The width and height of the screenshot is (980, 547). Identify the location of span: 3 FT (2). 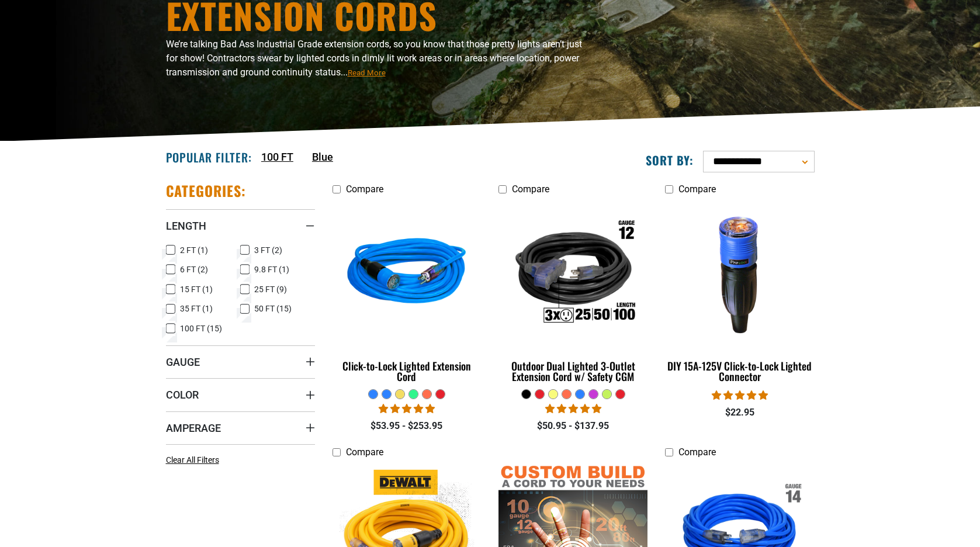
(268, 250).